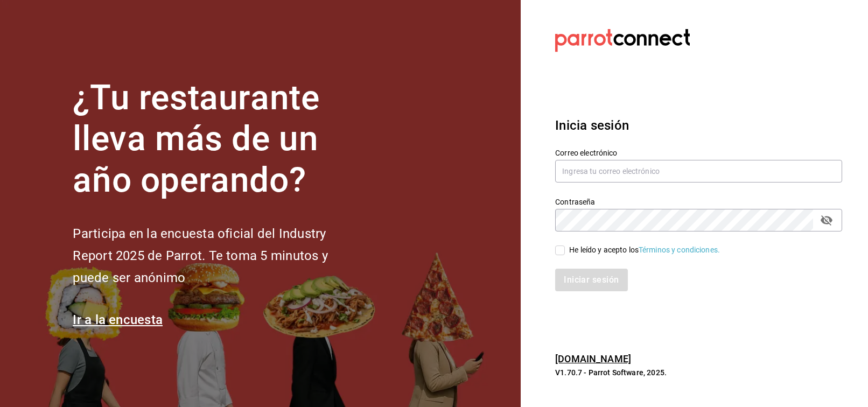  Describe the element at coordinates (699, 126) in the screenshot. I see `h3: Inicia sesión` at that location.